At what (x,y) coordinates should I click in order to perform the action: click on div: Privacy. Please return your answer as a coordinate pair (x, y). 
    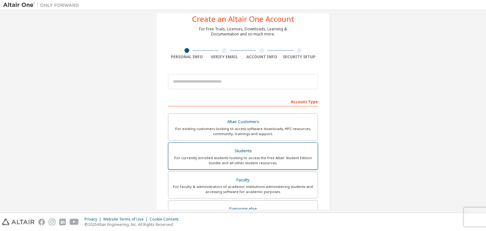
    Looking at the image, I should click on (94, 219).